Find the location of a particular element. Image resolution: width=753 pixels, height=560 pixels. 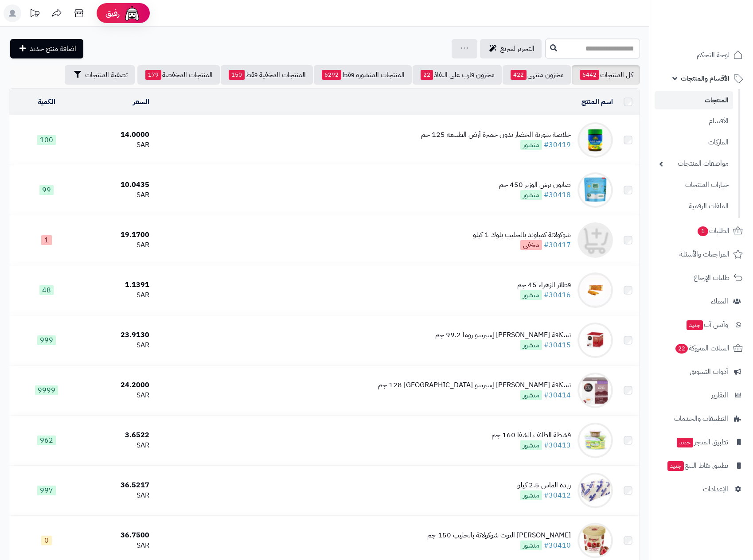

a: الكمية is located at coordinates (46, 102).